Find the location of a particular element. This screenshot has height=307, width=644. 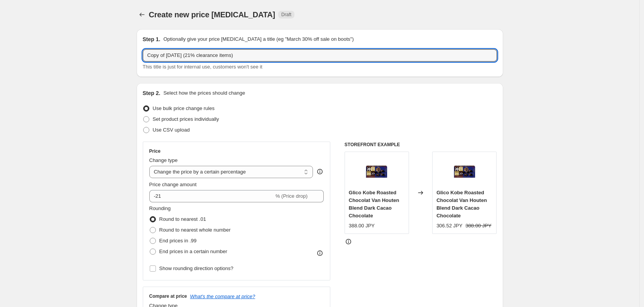

span: Round to nearest .01 is located at coordinates (182, 219).